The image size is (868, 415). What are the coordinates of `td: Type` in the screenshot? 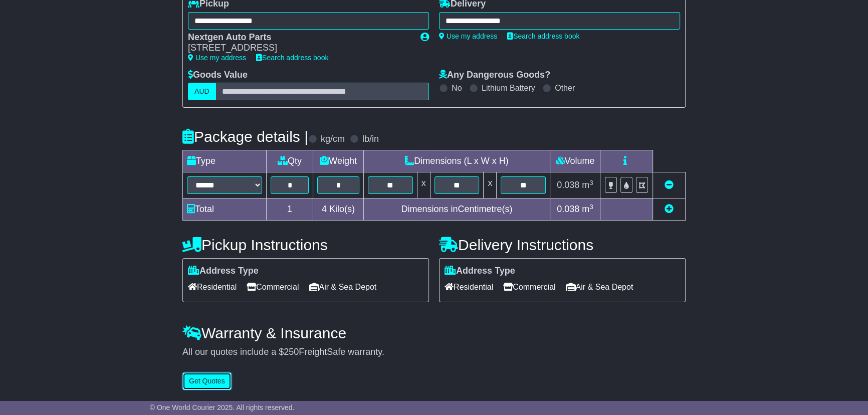 It's located at (224, 161).